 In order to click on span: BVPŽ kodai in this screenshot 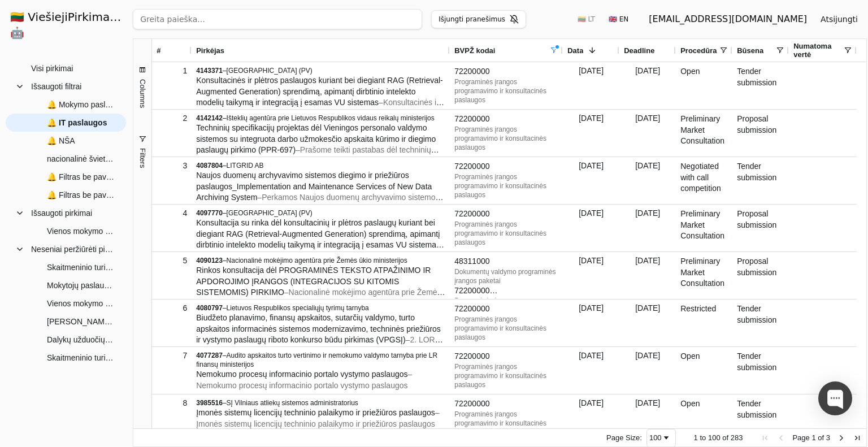, I will do `click(475, 50)`.